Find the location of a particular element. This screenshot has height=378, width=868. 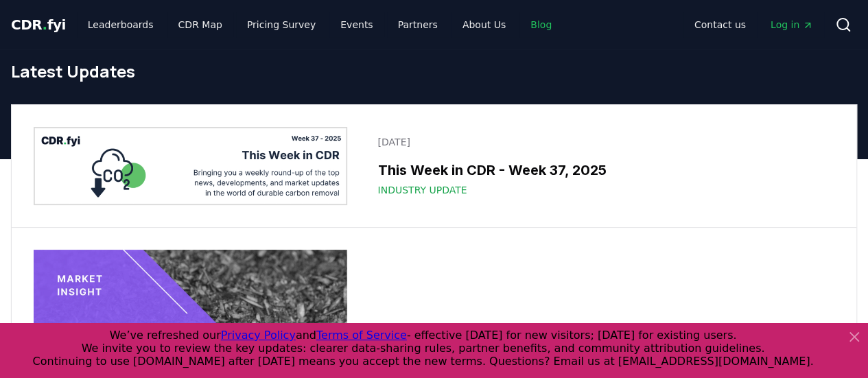

a: CDR Map is located at coordinates (201, 24).